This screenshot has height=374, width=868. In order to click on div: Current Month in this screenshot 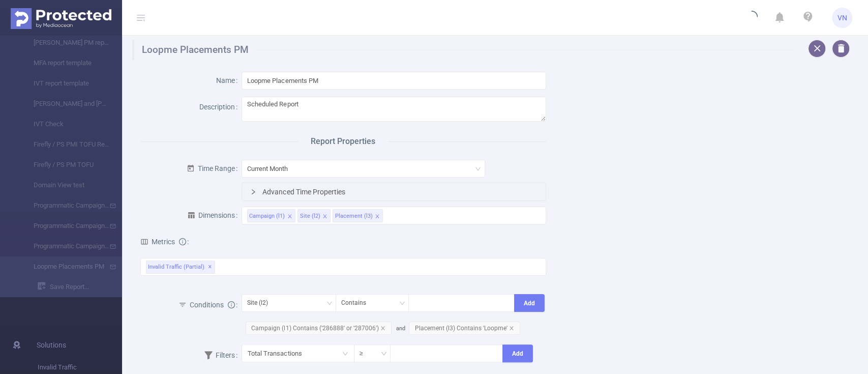, I will do `click(271, 169)`.